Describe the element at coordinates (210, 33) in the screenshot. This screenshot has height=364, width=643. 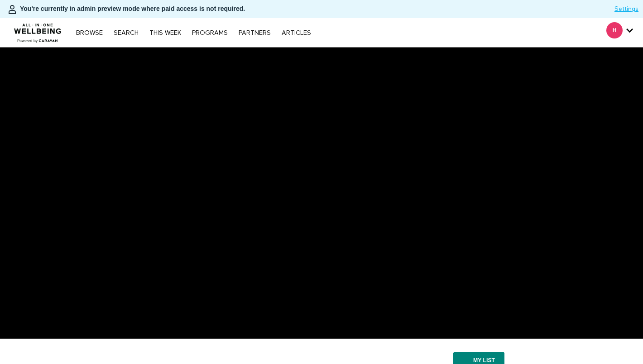
I see `a: PROGRAMS` at that location.